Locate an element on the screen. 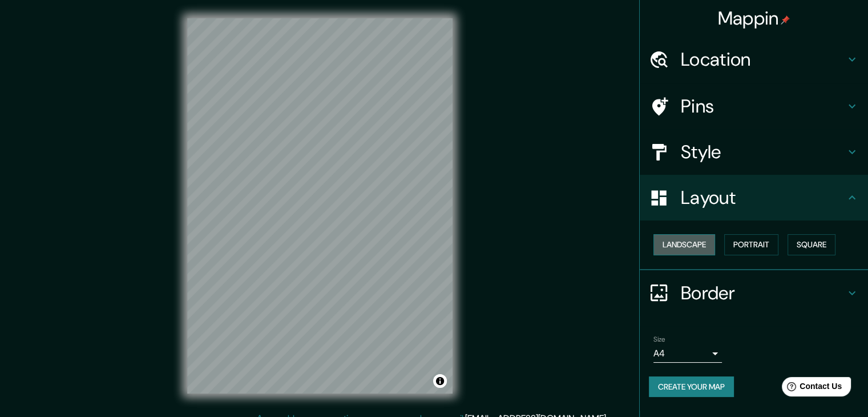  div: Pins is located at coordinates (754, 106).